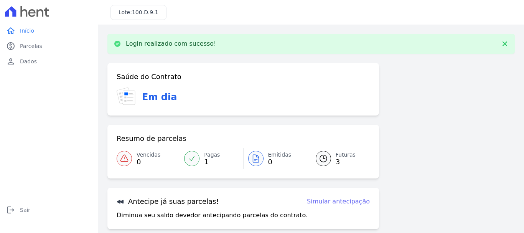 The width and height of the screenshot is (524, 233). I want to click on span: Início, so click(27, 31).